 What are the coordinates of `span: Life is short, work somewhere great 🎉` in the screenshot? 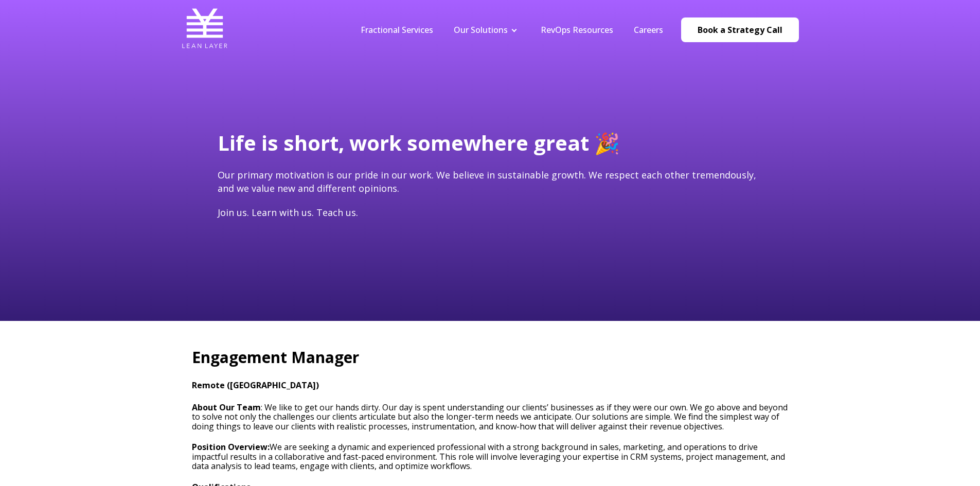 It's located at (418, 143).